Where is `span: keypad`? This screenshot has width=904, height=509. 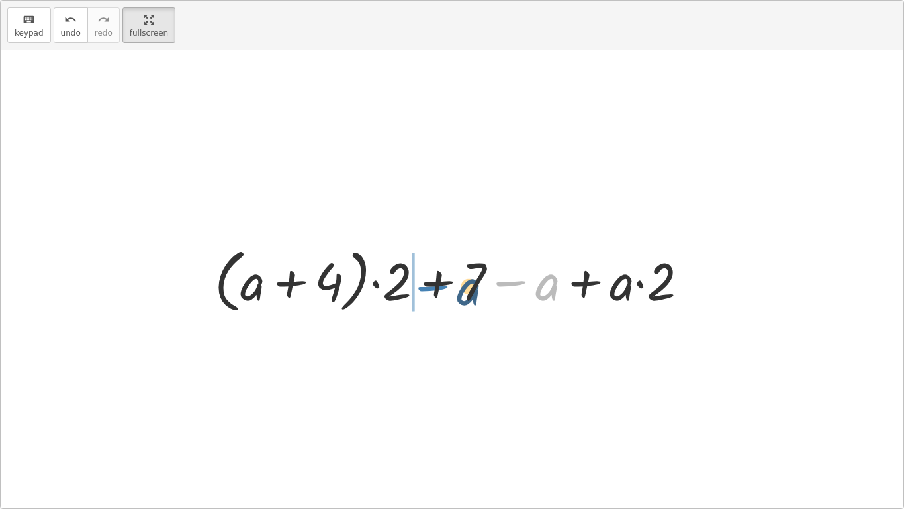 span: keypad is located at coordinates (29, 33).